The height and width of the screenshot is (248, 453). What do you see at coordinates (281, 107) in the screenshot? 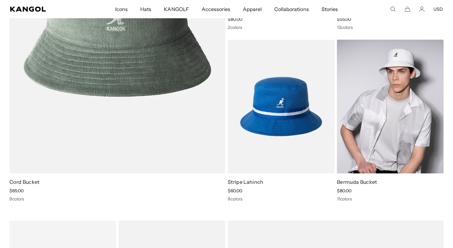
I see `img: Stripe Lahinch` at bounding box center [281, 107].